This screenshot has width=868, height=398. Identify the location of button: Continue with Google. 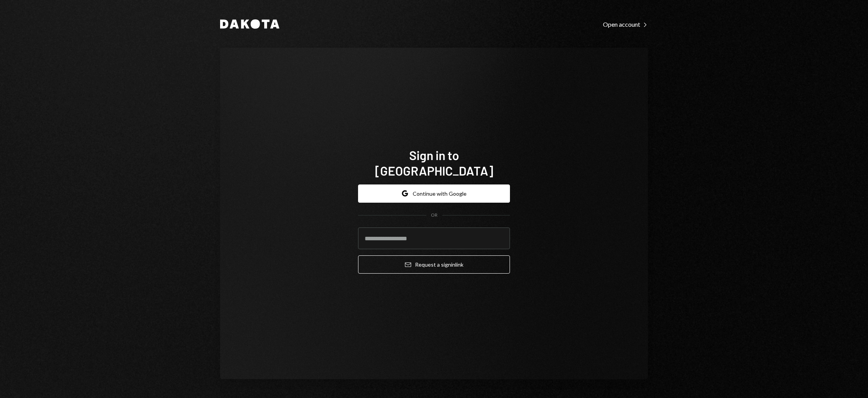
(434, 193).